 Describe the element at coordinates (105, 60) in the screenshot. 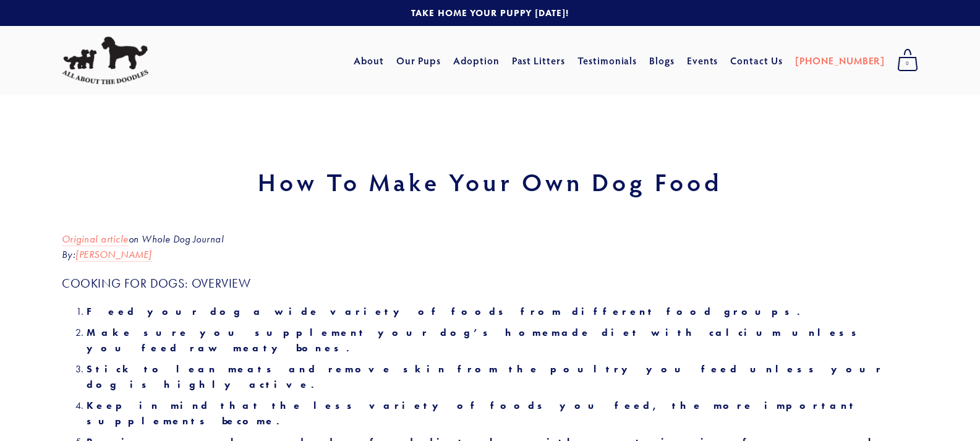

I see `img: All About The Doodles` at that location.